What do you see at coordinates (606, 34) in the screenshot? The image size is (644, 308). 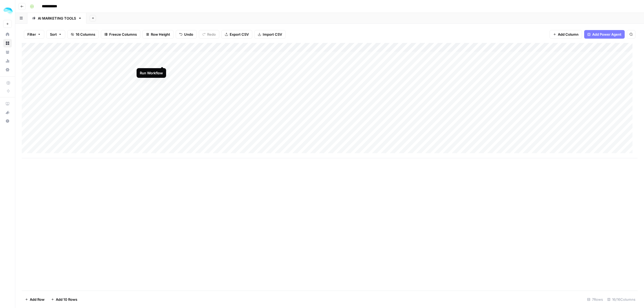 I see `span: Add Power Agent` at bounding box center [606, 34].